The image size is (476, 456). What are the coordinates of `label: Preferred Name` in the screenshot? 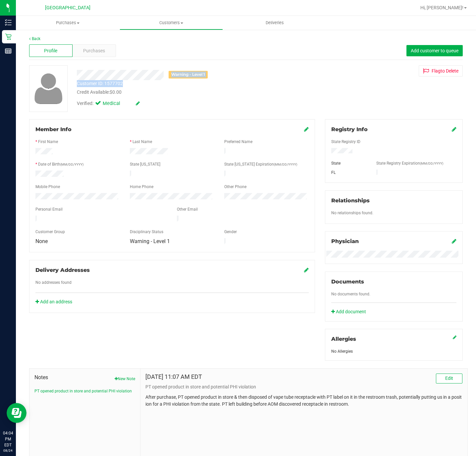 It's located at (238, 142).